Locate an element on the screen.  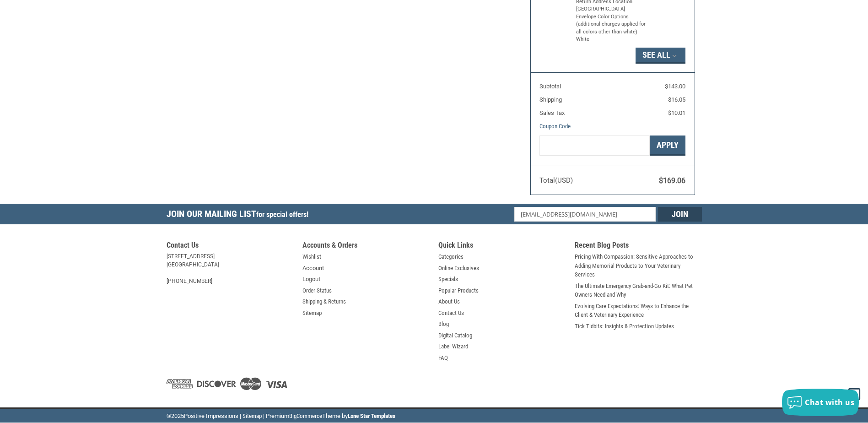
span: $169.06 is located at coordinates (672, 181).